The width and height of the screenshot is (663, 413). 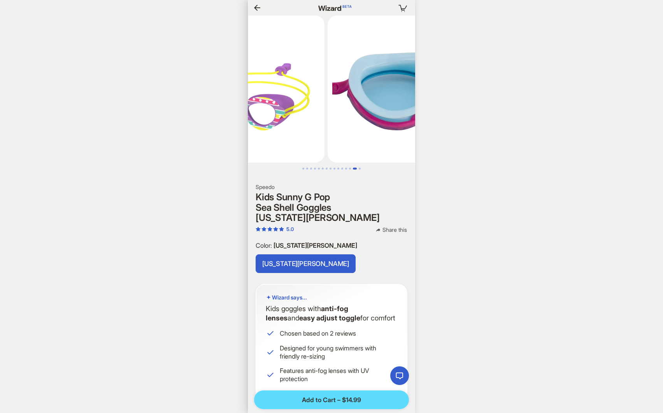 I want to click on button: Go to slide 4, so click(x=315, y=168).